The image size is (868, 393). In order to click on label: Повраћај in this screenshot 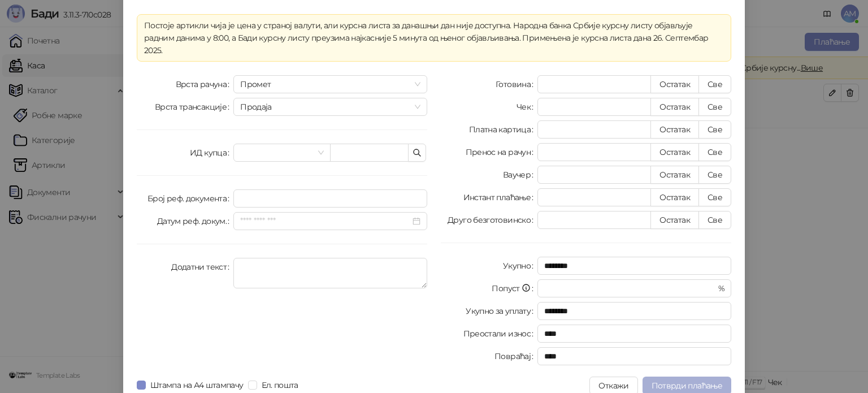, I will do `click(516, 356)`.